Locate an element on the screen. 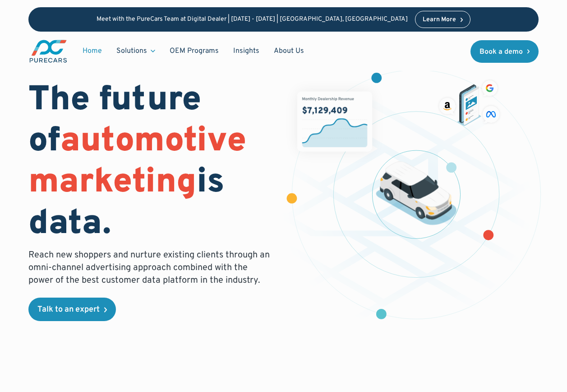 This screenshot has width=567, height=392. p: Reach new shoppers and nurture existing clients through an omni-channel advertising approach comb... is located at coordinates (151, 268).